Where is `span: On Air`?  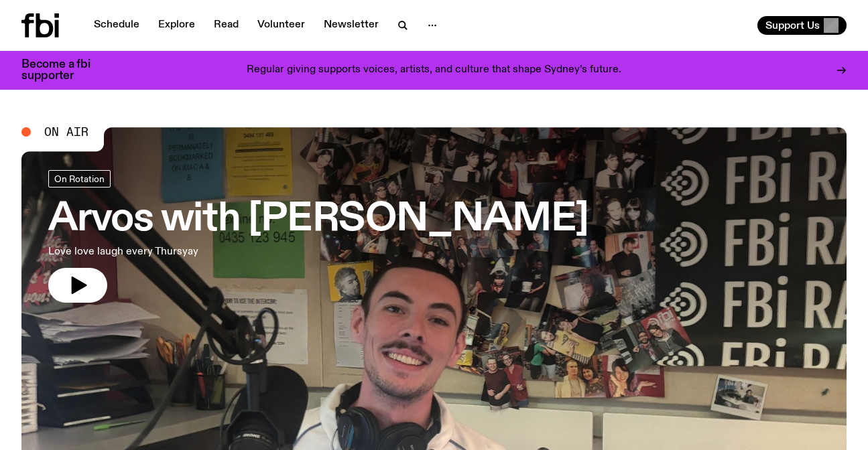
span: On Air is located at coordinates (67, 132).